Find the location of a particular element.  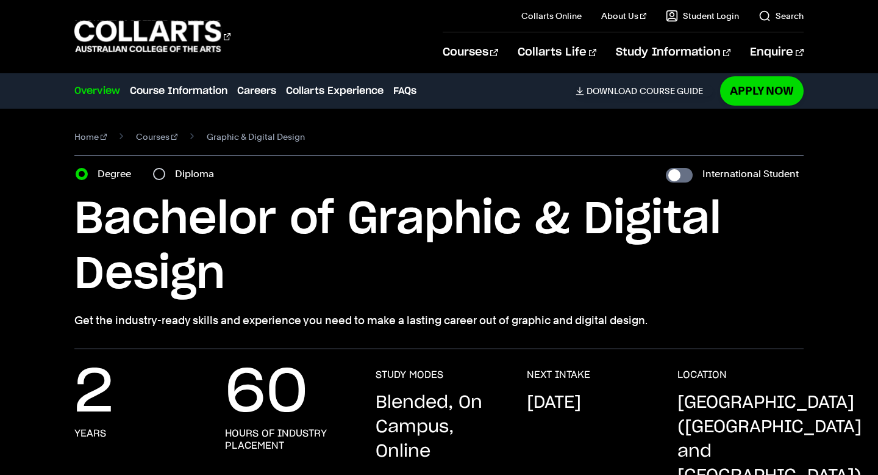

div: Go to homepage is located at coordinates (152, 36).